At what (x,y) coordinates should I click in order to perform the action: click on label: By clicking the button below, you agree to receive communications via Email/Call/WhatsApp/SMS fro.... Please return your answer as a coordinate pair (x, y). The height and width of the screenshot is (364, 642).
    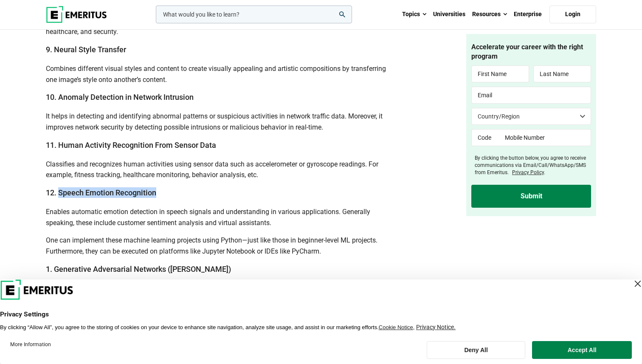
    Looking at the image, I should click on (533, 166).